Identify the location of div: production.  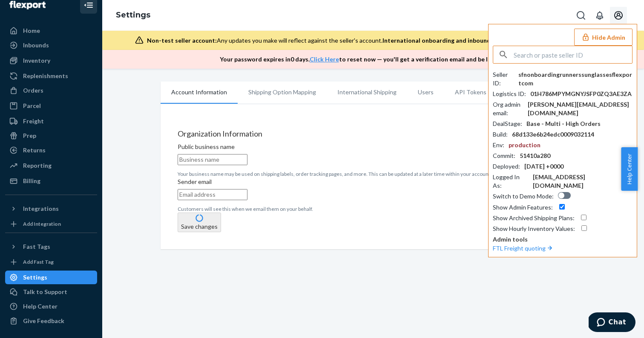
(524, 145).